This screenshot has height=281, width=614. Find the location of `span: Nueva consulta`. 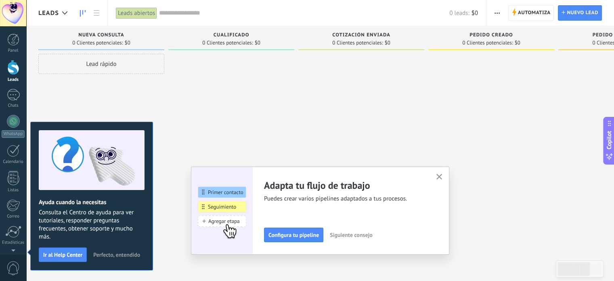

span: Nueva consulta is located at coordinates (101, 35).